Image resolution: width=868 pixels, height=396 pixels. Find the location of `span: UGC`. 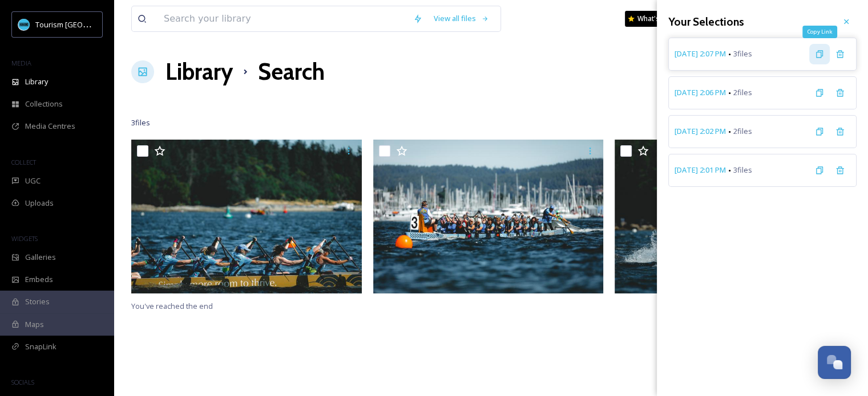

span: UGC is located at coordinates (32, 181).